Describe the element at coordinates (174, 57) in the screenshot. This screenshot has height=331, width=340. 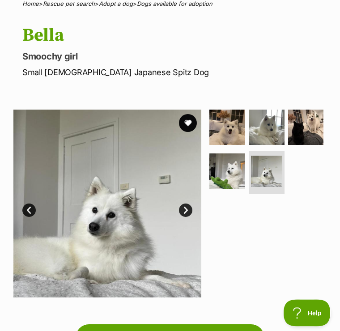
I see `p: Smoochy girl` at that location.